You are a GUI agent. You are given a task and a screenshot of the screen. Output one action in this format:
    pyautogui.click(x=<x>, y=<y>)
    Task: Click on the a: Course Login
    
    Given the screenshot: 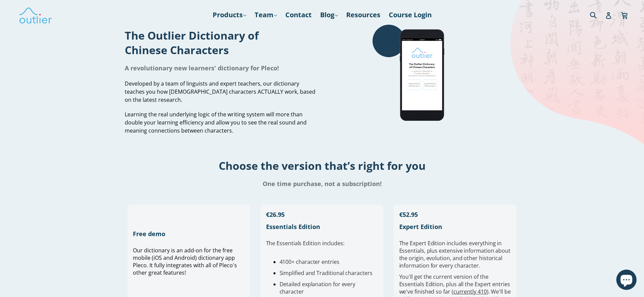 What is the action you would take?
    pyautogui.click(x=410, y=15)
    